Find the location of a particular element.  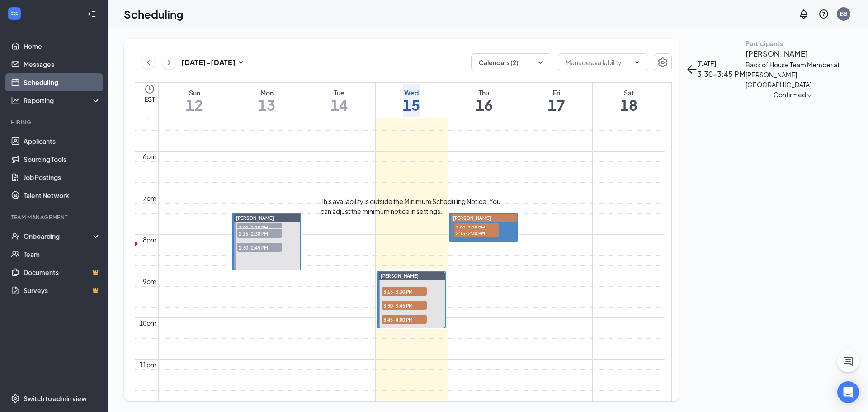

svg: ChevronLeft is located at coordinates (148, 62).